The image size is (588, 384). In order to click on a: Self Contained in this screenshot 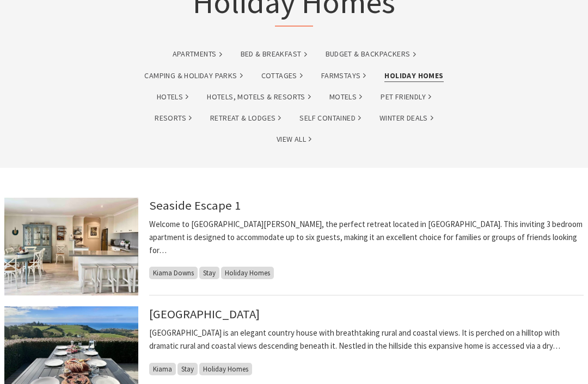, I will do `click(330, 118)`.